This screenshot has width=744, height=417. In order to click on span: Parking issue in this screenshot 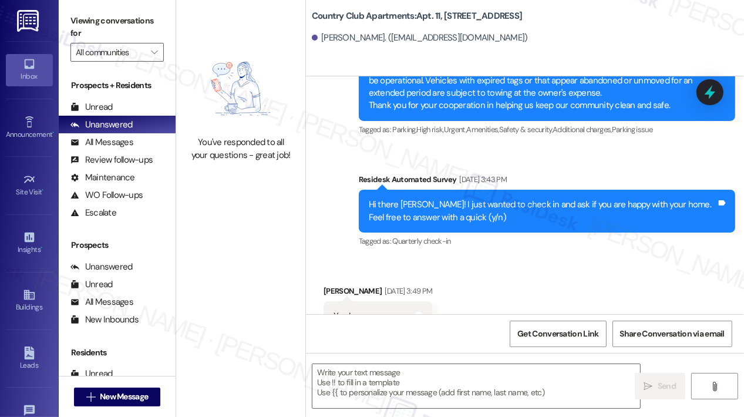, I will do `click(632, 129)`.